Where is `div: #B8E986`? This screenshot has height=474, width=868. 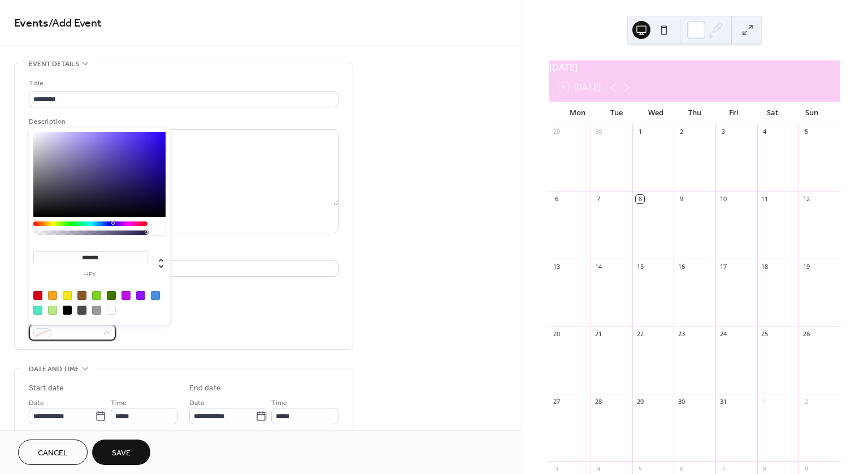 div: #B8E986 is located at coordinates (52, 310).